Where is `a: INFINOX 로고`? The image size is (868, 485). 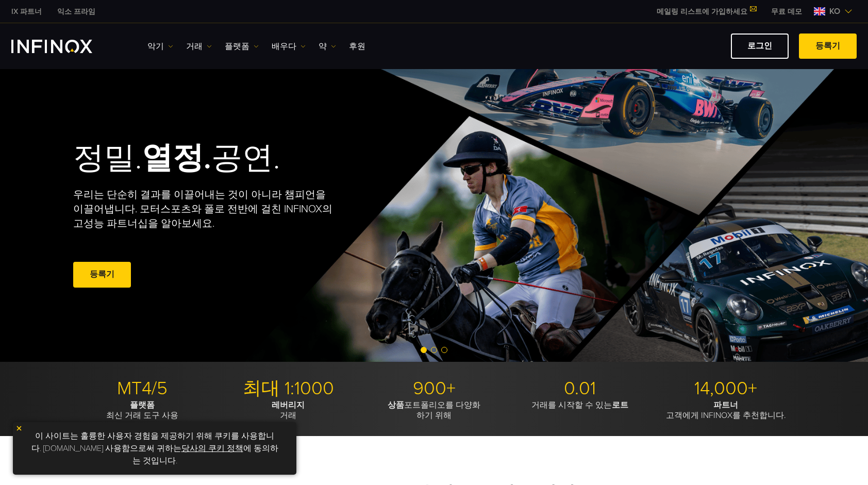 a: INFINOX 로고 is located at coordinates (64, 46).